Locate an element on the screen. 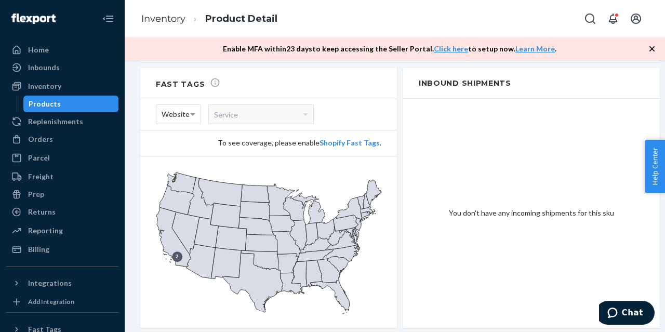  a: Inbounds is located at coordinates (62, 68).